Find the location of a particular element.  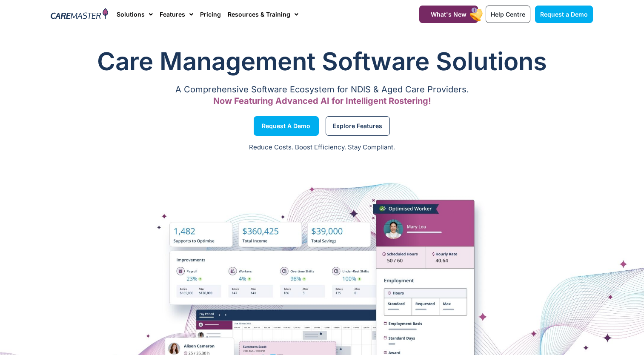

h1: Care Management Software Solutions is located at coordinates (322, 61).